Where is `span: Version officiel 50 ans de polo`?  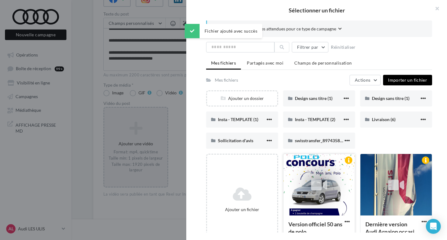
span: Version officiel 50 ans de polo is located at coordinates (315, 228).